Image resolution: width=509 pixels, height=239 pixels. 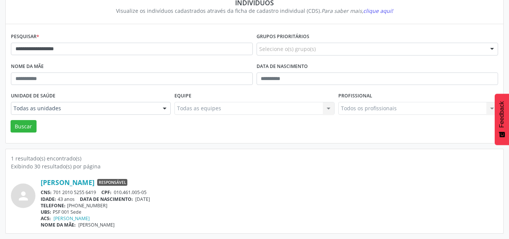 I want to click on label: Unidade de saúde, so click(x=33, y=96).